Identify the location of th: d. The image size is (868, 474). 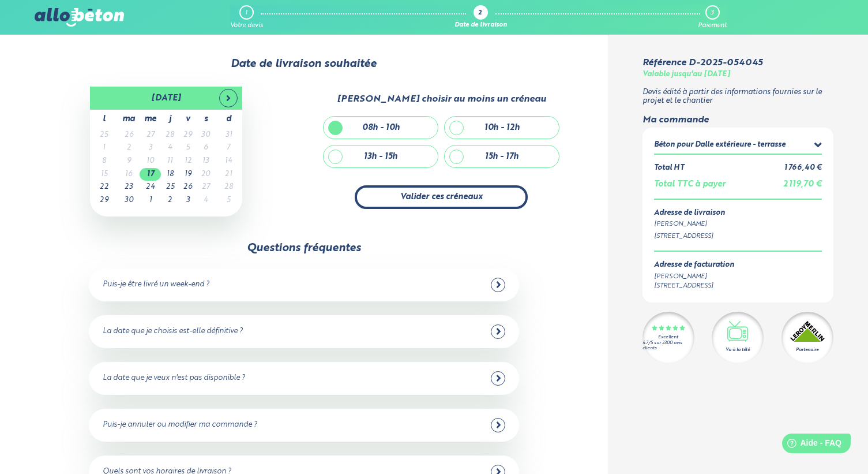
(228, 119).